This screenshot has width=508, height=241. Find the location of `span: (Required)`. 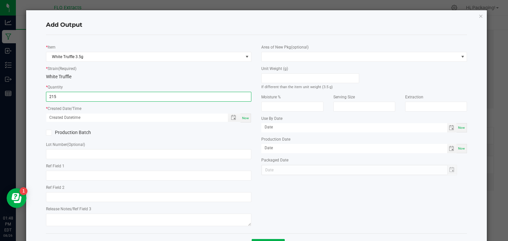

span: (Required) is located at coordinates (67, 69).